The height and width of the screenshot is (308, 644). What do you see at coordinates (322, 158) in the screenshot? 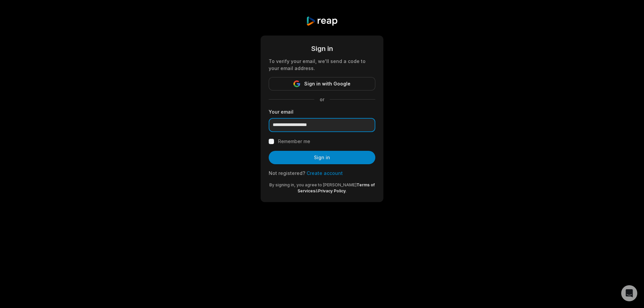
I see `button: Sign in` at bounding box center [322, 158].